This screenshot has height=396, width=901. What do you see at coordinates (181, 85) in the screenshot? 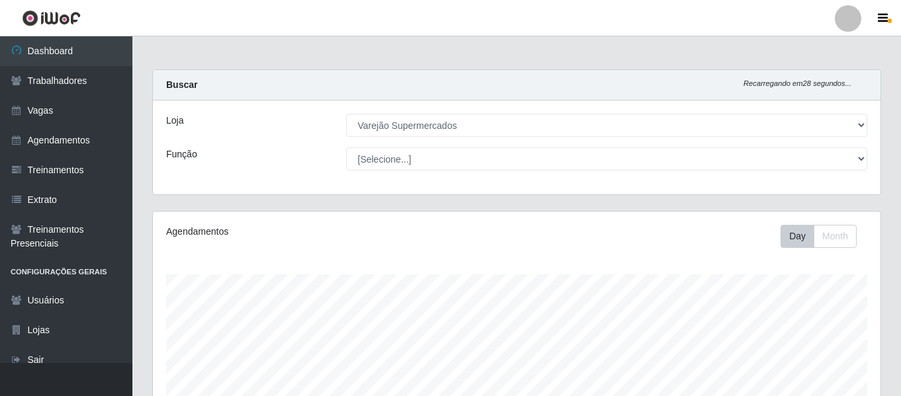
I see `strong: Buscar` at bounding box center [181, 85].